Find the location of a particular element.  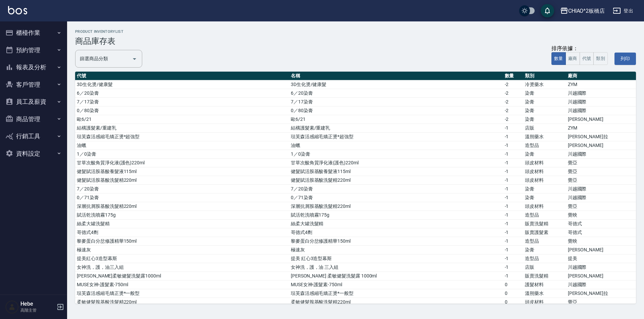

button: 廠商 is located at coordinates (572, 59).